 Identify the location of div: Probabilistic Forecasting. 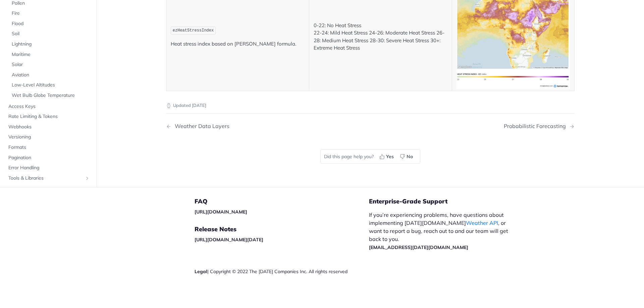
(536, 126).